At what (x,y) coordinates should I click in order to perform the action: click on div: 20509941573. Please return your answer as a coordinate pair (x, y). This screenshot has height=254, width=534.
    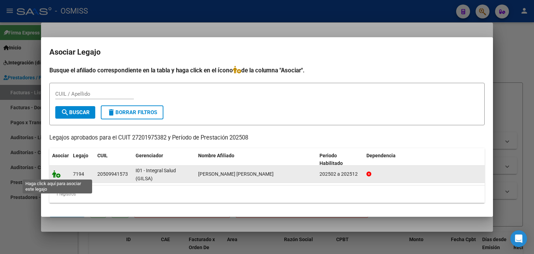
    Looking at the image, I should click on (113, 174).